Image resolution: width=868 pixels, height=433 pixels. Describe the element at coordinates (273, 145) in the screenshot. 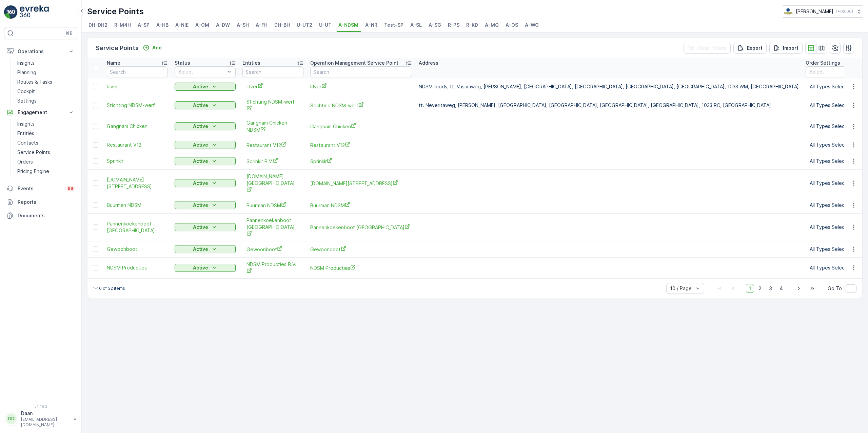

I see `a: Restaurant V12` at that location.